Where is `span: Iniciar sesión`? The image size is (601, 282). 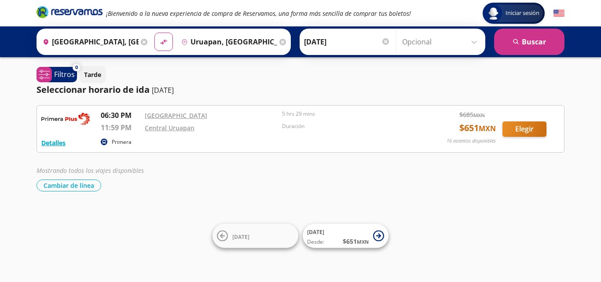 span: Iniciar sesión is located at coordinates (522, 13).